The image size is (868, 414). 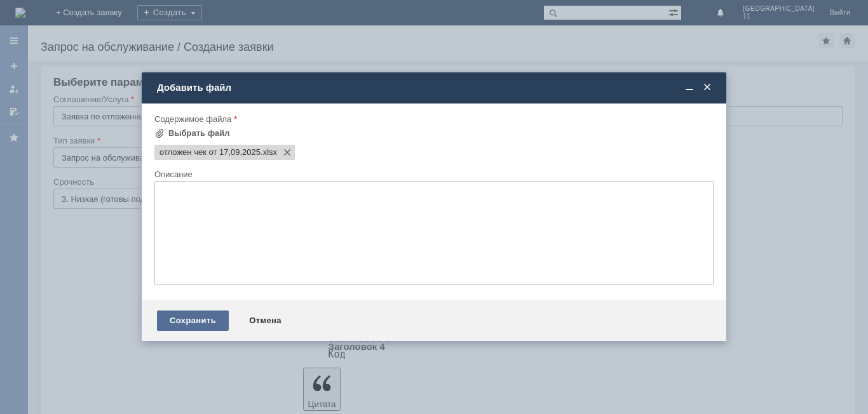 What do you see at coordinates (433, 174) in the screenshot?
I see `div: Описание` at bounding box center [433, 174].